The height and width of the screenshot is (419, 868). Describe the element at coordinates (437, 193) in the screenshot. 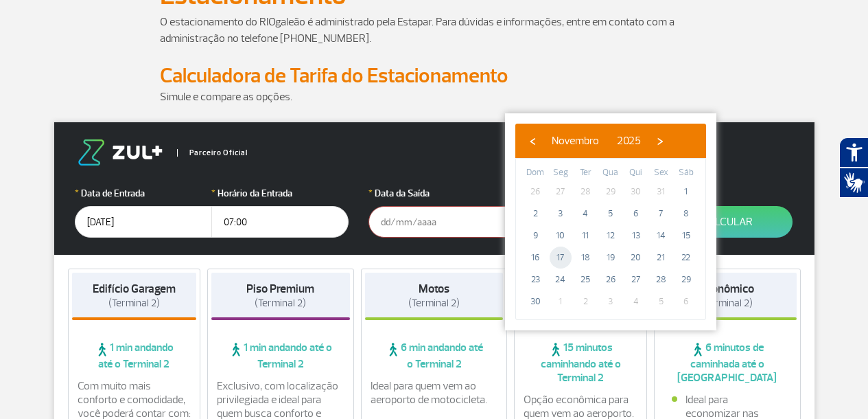

I see `label: Data da Saída` at that location.